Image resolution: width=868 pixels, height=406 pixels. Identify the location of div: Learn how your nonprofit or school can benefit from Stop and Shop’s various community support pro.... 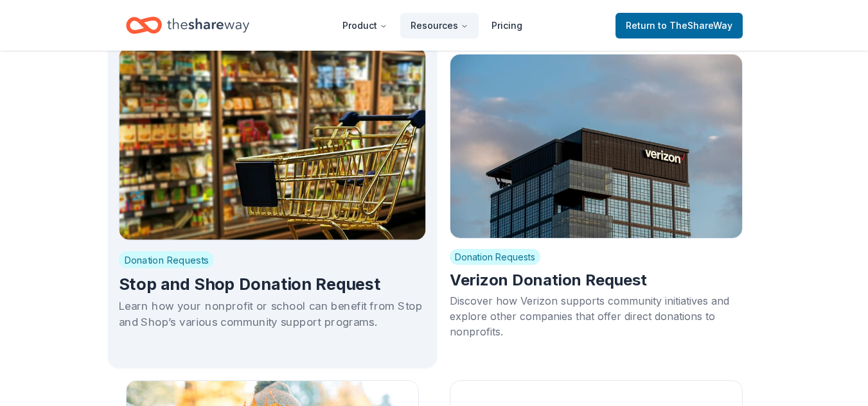
(272, 314).